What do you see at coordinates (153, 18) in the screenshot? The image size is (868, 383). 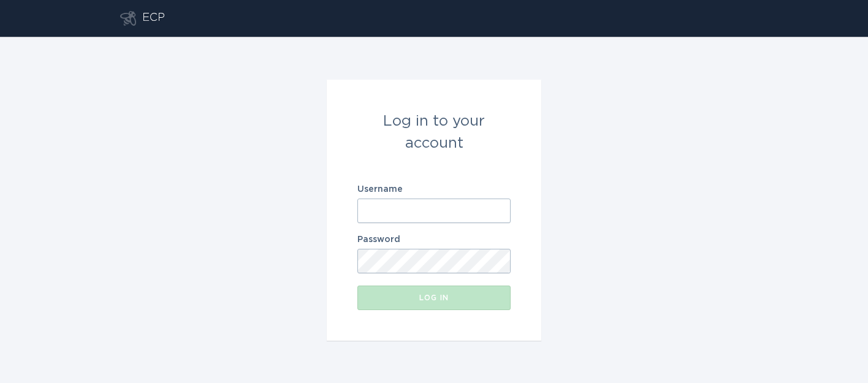 I see `div: ECP` at bounding box center [153, 18].